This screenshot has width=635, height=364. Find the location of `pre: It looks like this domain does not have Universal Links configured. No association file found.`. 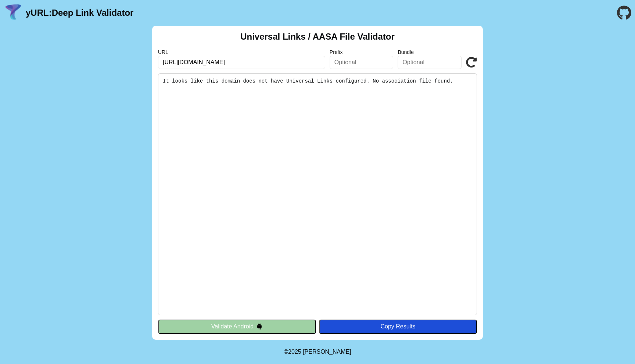

pre: It looks like this domain does not have Universal Links configured. No association file found. is located at coordinates (318, 194).